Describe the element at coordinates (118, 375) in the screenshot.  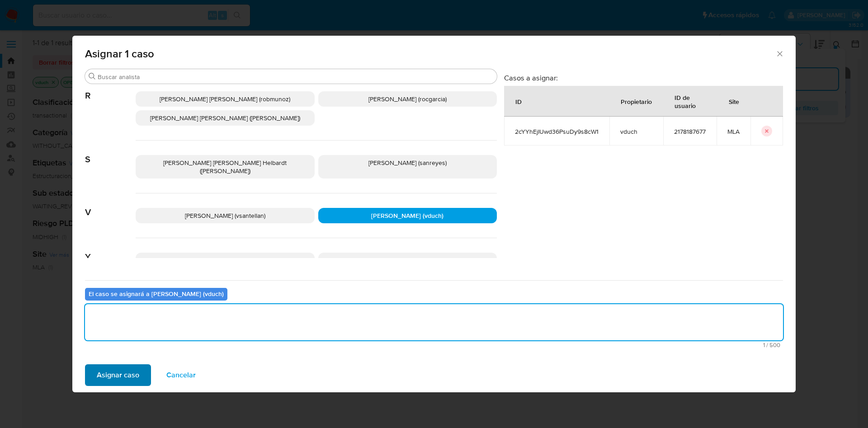
I see `span: Asignar caso` at that location.